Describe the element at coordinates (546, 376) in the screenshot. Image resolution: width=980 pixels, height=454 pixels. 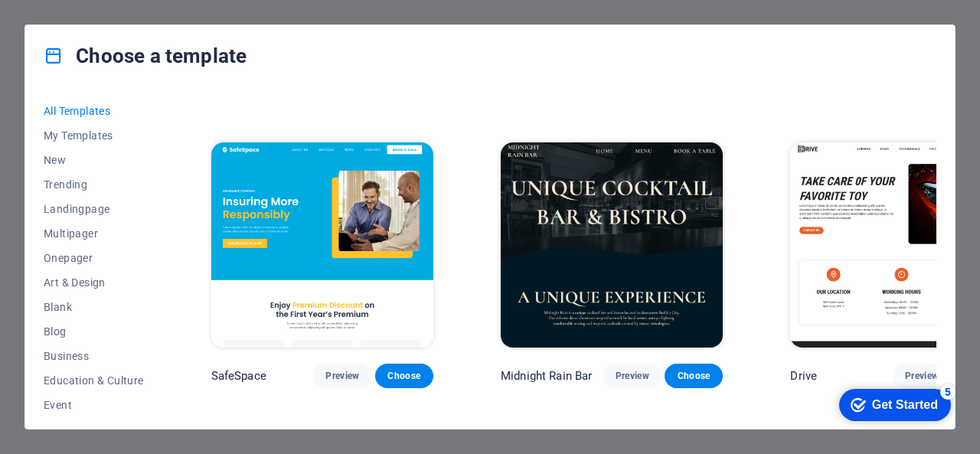
I see `p: Midnight Rain Bar` at that location.